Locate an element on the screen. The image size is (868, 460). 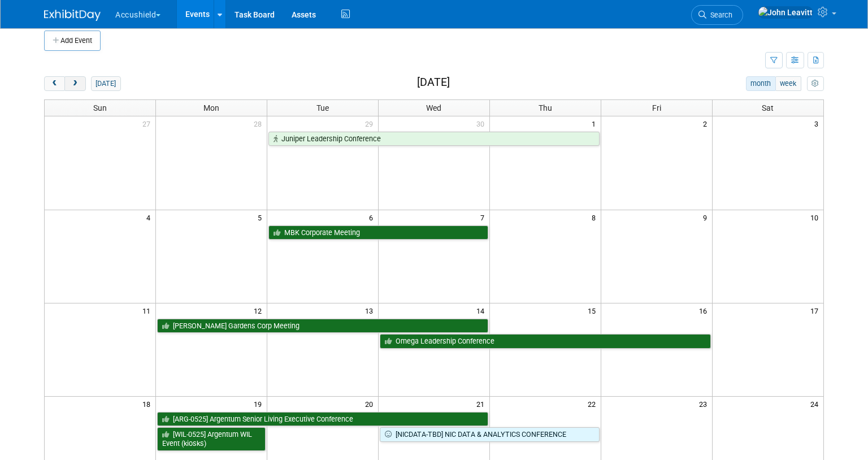
span: 16 is located at coordinates (705, 311).